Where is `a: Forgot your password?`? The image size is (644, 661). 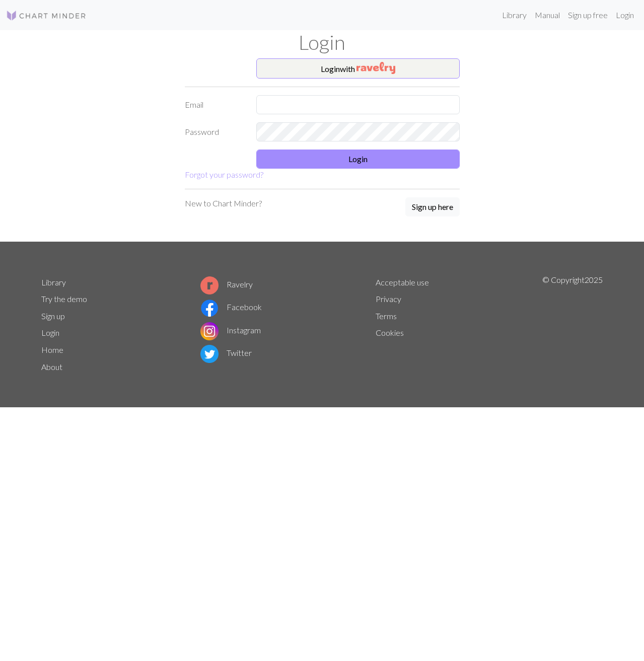
a: Forgot your password? is located at coordinates (224, 174).